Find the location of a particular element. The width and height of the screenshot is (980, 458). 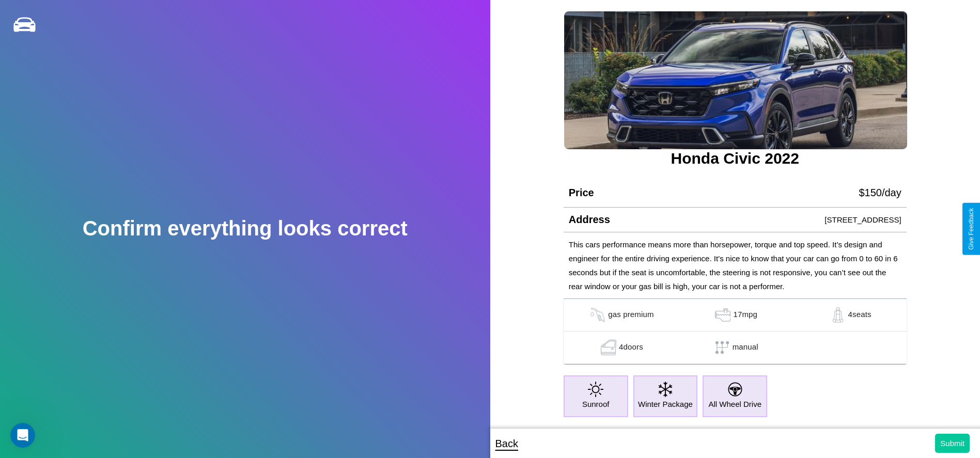

p: manual is located at coordinates (745, 347).